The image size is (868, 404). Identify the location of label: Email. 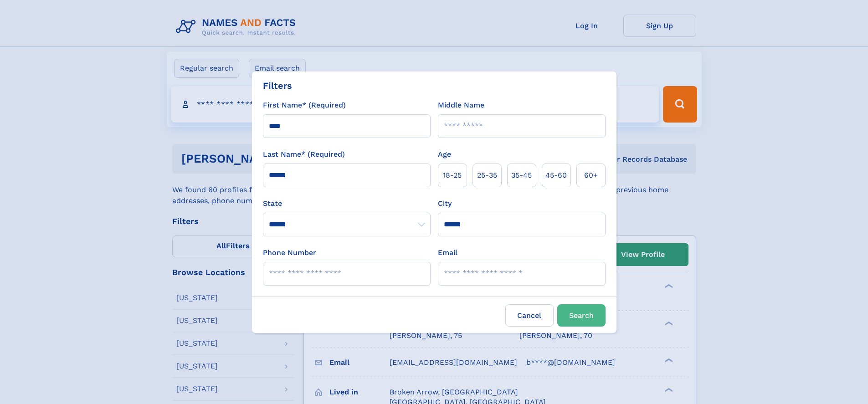
(447, 253).